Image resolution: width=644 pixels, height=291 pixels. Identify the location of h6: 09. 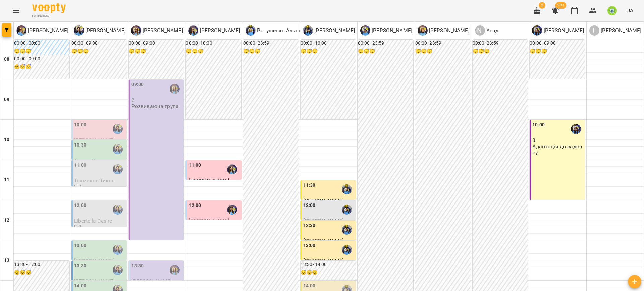
(7, 100).